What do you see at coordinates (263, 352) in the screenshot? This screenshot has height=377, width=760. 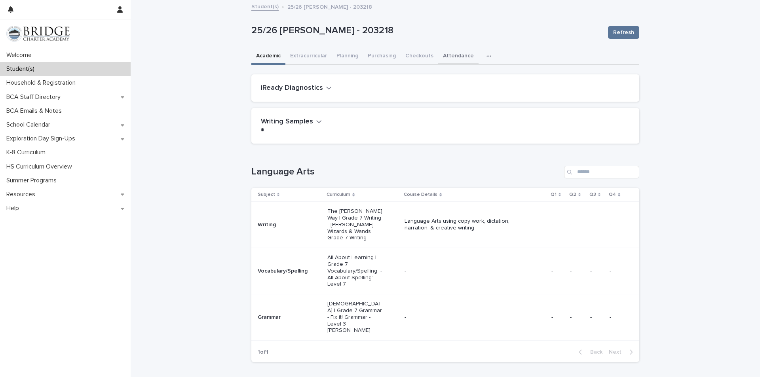 I see `p: 1 of 1` at bounding box center [263, 352].